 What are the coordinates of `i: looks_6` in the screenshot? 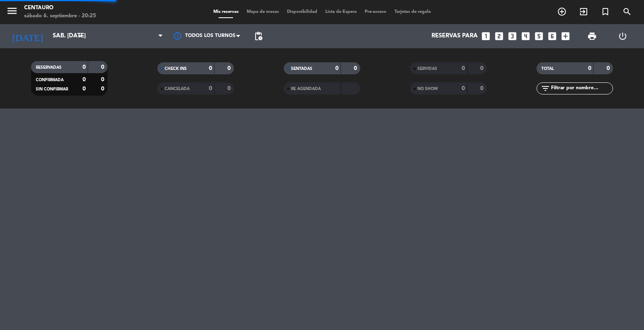 It's located at (552, 36).